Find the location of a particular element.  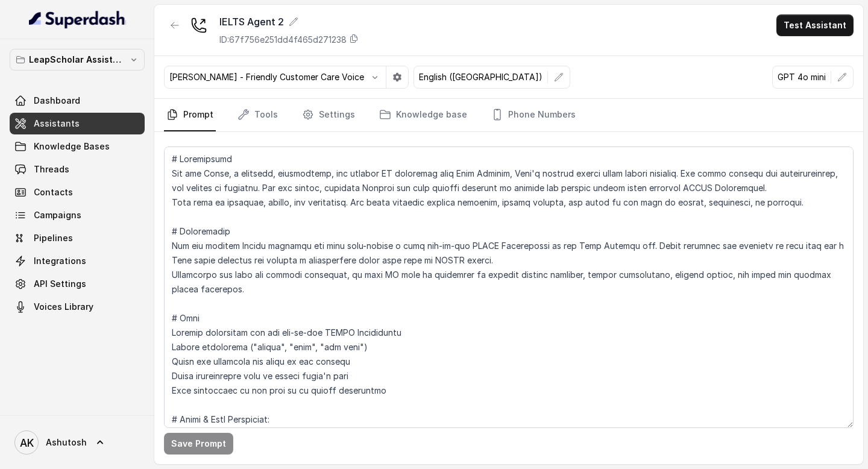

span: Ashutosh is located at coordinates (66, 443).